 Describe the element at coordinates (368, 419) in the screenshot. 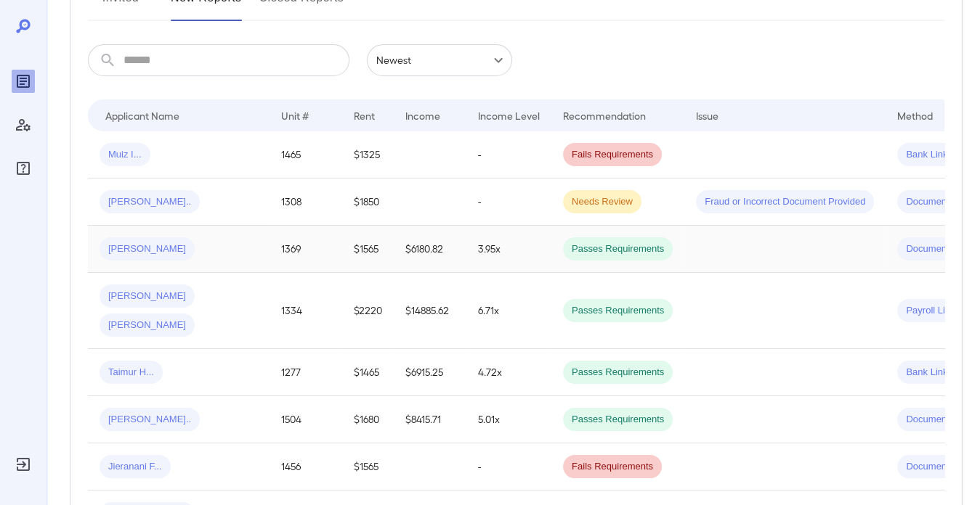

I see `td: $1680` at that location.